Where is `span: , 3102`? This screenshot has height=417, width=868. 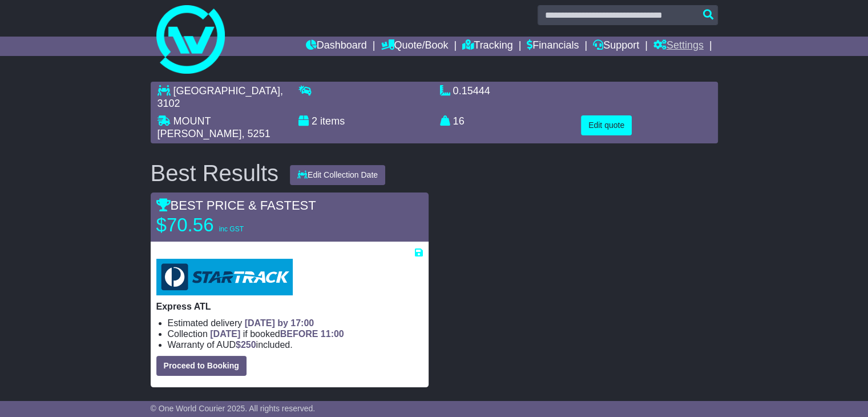
span: , 3102 is located at coordinates (220, 97).